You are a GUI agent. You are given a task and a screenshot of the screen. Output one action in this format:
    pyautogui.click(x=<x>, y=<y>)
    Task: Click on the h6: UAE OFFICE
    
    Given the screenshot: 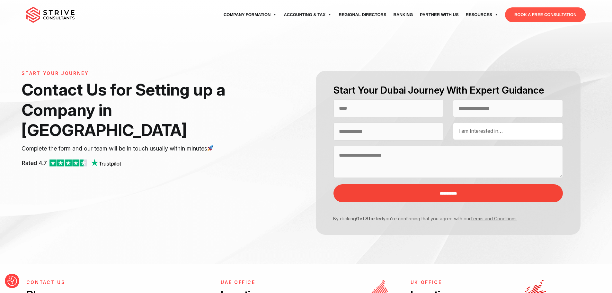 What is the action you would take?
    pyautogui.click(x=261, y=282)
    